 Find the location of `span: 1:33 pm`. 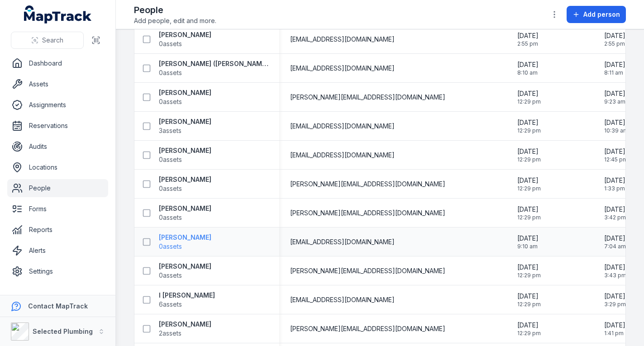

span: 1:33 pm is located at coordinates (615, 189).